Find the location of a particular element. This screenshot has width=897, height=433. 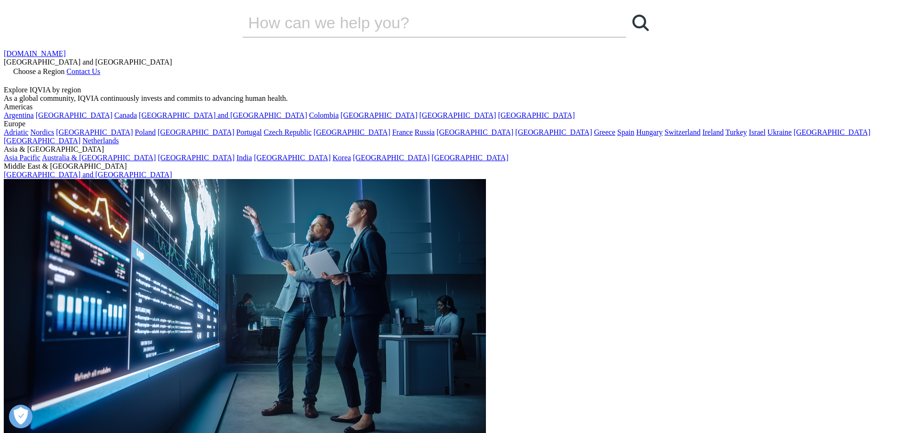

a: Hungary is located at coordinates (650, 132).